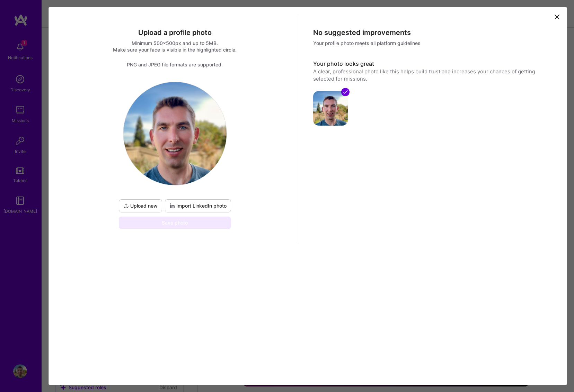 Image resolution: width=574 pixels, height=392 pixels. Describe the element at coordinates (174, 49) in the screenshot. I see `div: Make sure your face is visible in the highlighted circle.` at that location.